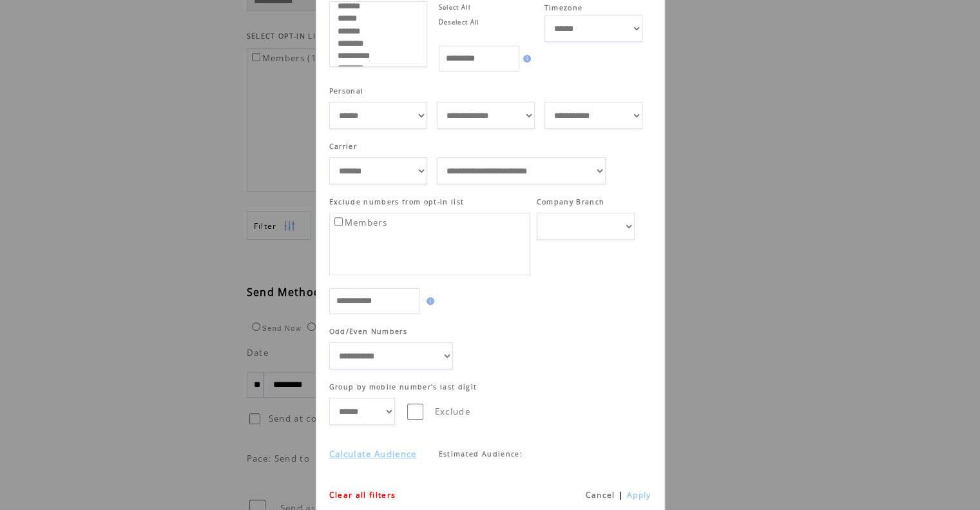 Image resolution: width=980 pixels, height=510 pixels. Describe the element at coordinates (368, 331) in the screenshot. I see `span: Odd/Even Numbers` at that location.